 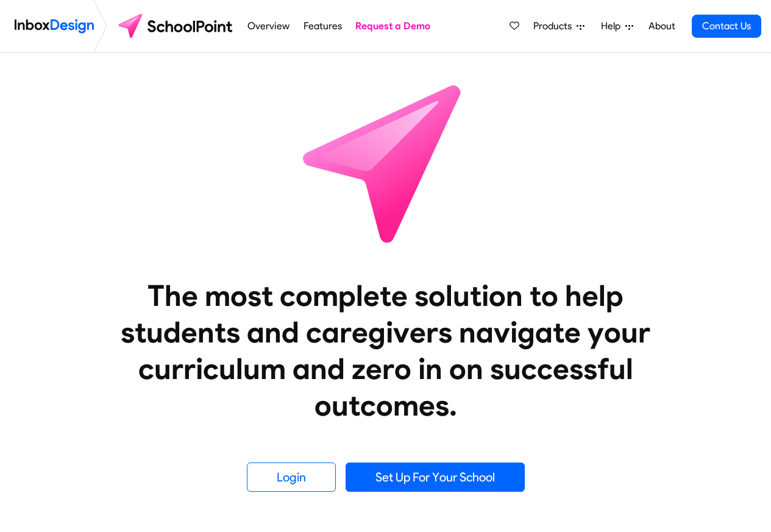 What do you see at coordinates (323, 27) in the screenshot?
I see `a: Features` at bounding box center [323, 27].